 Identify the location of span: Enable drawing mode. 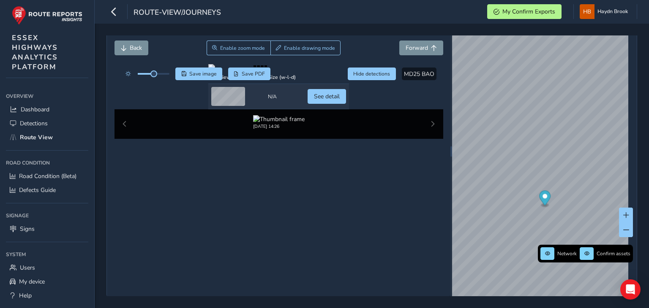
(309, 48).